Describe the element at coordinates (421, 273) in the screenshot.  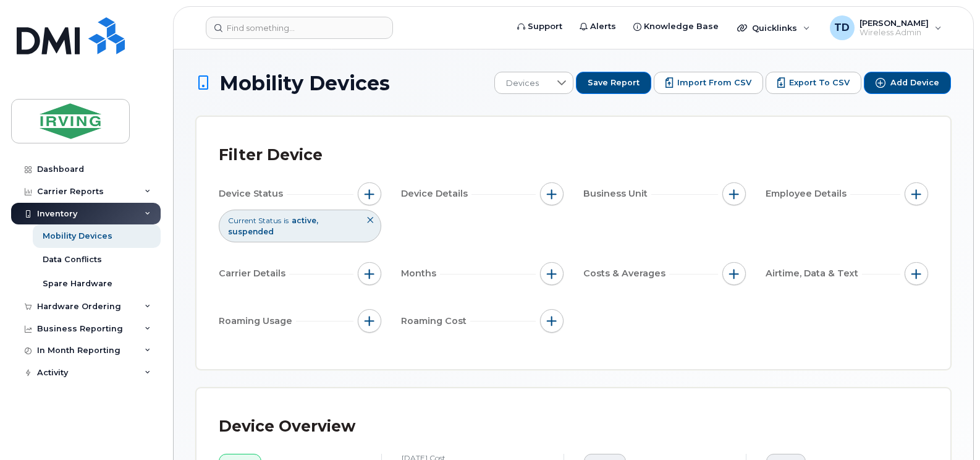
I see `span: Months` at that location.